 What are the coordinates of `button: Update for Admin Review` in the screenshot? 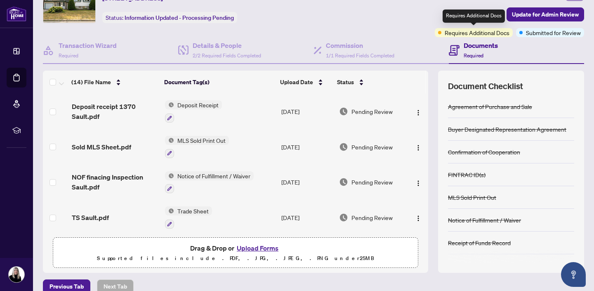 It's located at (545, 14).